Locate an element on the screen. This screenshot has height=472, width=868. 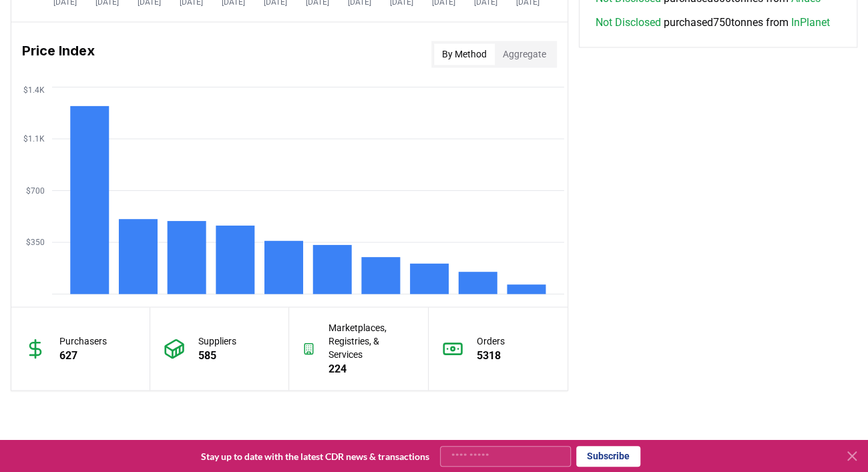
p: 224 is located at coordinates (372, 369).